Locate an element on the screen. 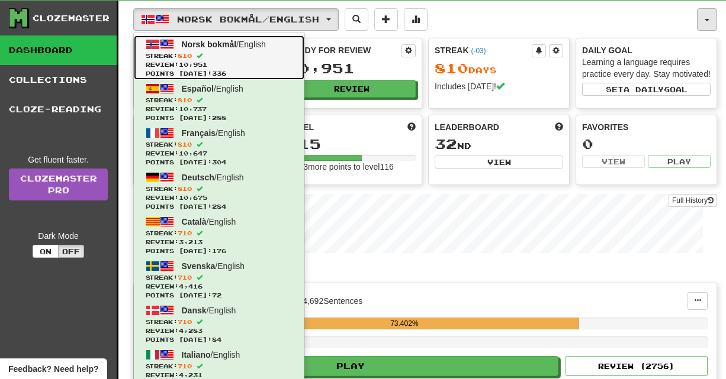 The image size is (726, 379). div: 10,951 is located at coordinates (351, 68).